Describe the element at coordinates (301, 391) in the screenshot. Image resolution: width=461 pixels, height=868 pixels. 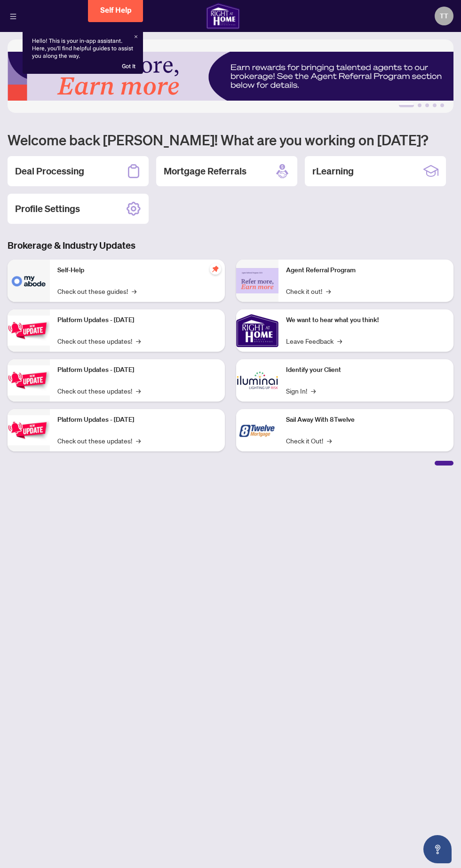
I see `a: Sign In!→` at that location.